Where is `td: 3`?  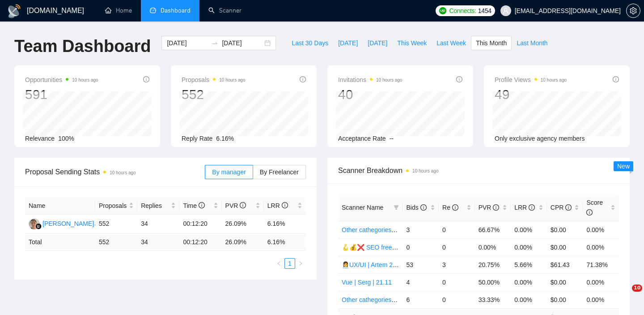 td: 3 is located at coordinates (457, 264).